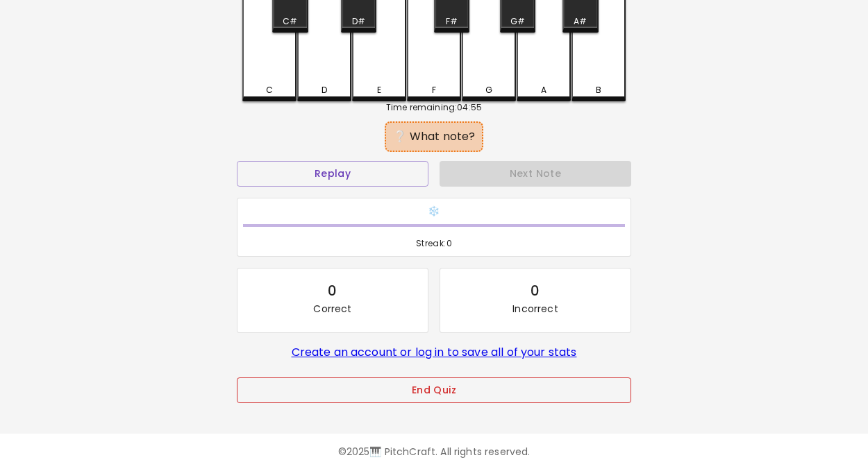 This screenshot has width=868, height=460. What do you see at coordinates (434, 243) in the screenshot?
I see `span: Streak: 0` at bounding box center [434, 243].